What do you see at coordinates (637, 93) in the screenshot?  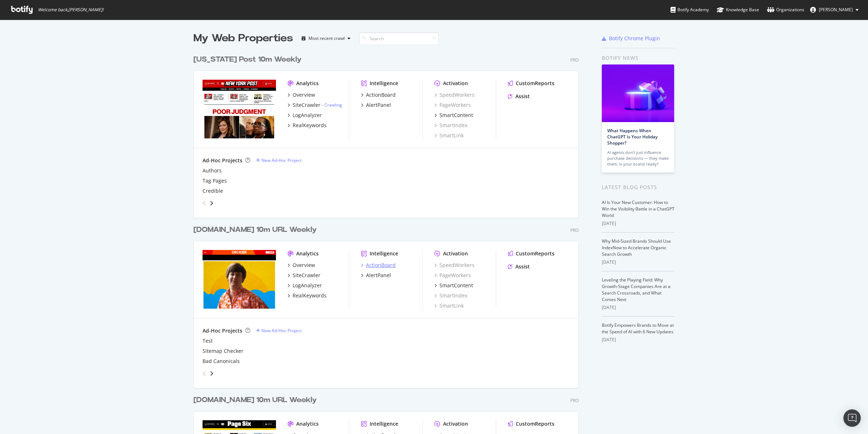 I see `img: What Happens When ChatGPT Is Your Holiday Shopper?` at bounding box center [637, 93].